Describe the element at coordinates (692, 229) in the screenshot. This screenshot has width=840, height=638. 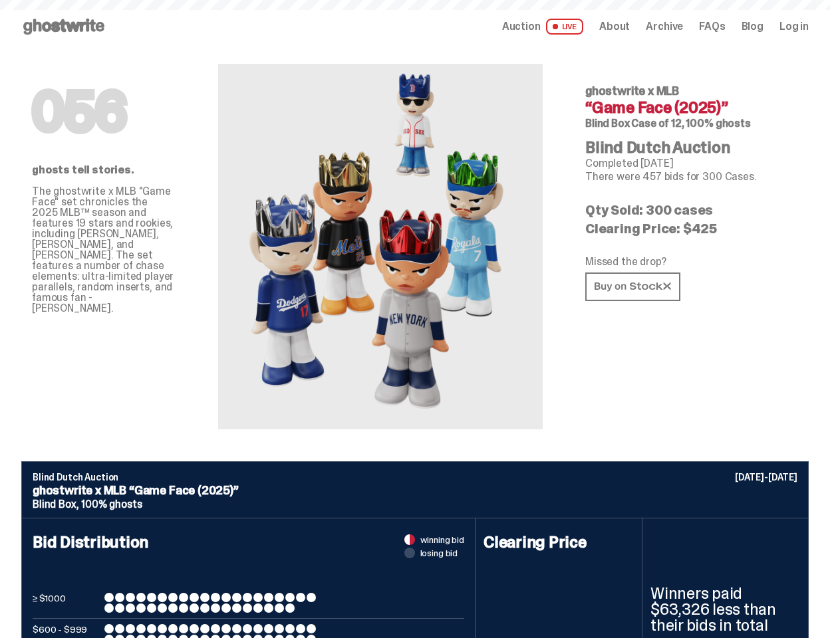
I see `p: Clearing Price: $425` at that location.